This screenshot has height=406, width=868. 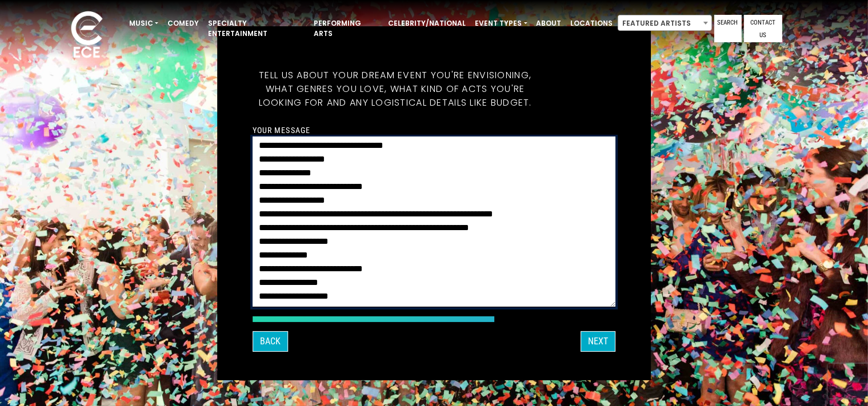 What do you see at coordinates (86, 36) in the screenshot?
I see `img: ece_new_logo_whitev2-1.png` at bounding box center [86, 36].